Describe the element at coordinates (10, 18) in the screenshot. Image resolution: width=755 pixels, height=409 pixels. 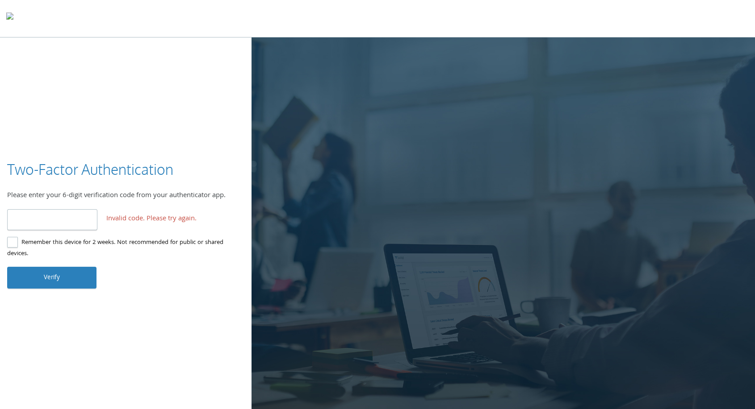
I see `img: todyl-logo-dark.svg` at that location.